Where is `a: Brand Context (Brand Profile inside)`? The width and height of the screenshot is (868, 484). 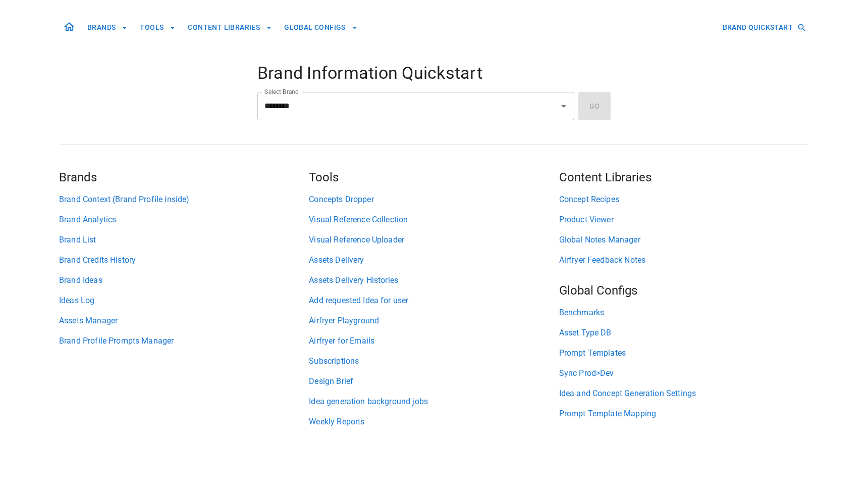 a: Brand Context (Brand Profile inside) is located at coordinates (184, 199).